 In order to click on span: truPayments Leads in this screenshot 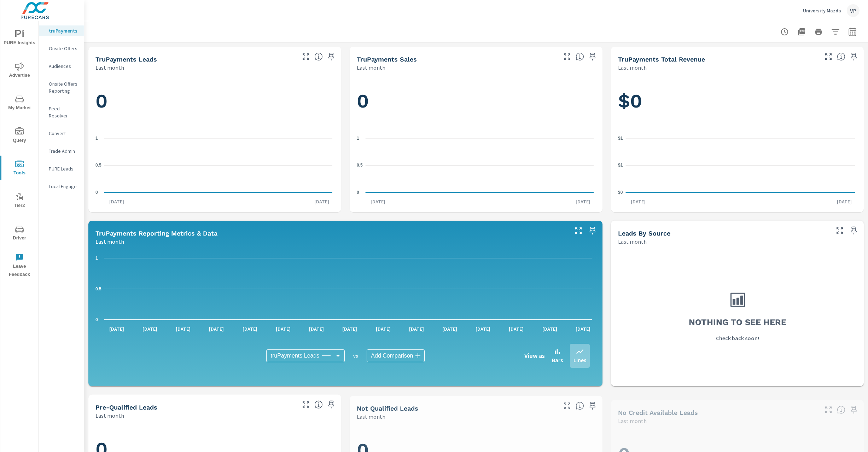, I will do `click(295, 356)`.